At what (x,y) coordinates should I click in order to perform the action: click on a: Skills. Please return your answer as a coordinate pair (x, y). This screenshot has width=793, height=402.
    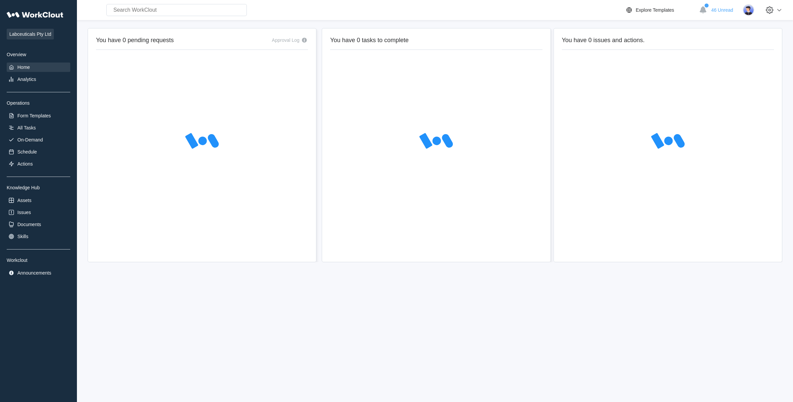
    Looking at the image, I should click on (38, 236).